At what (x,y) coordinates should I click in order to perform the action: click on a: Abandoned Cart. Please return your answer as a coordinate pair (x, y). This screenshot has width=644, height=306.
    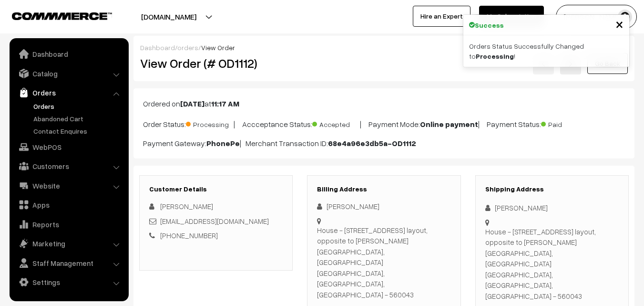
    Looking at the image, I should click on (78, 118).